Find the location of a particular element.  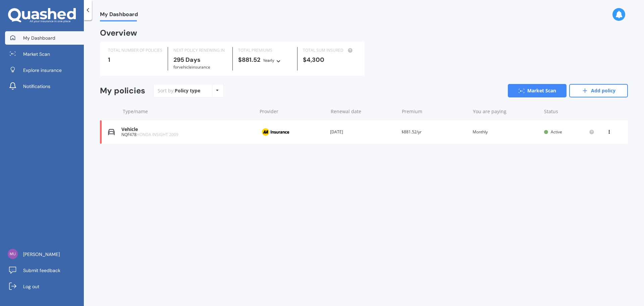

div: $881.52 is located at coordinates (265, 60).